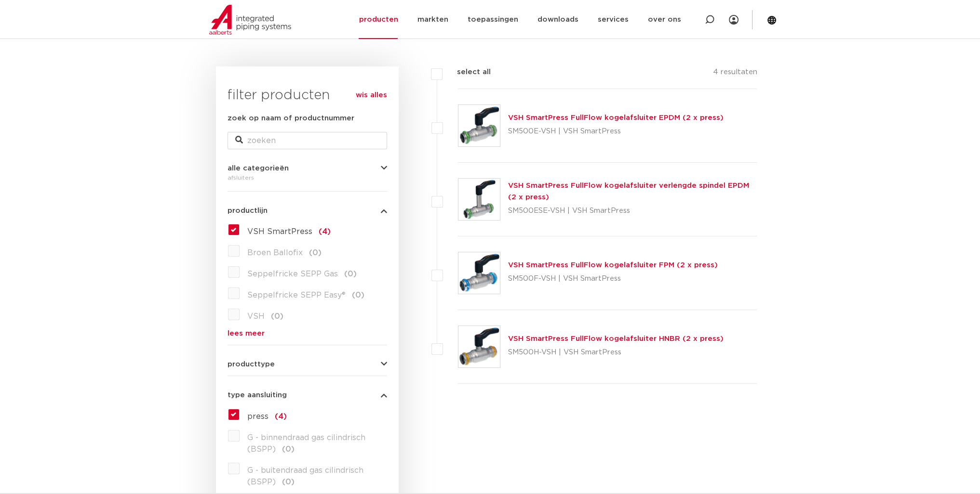  I want to click on span: VSH SmartPress, so click(280, 232).